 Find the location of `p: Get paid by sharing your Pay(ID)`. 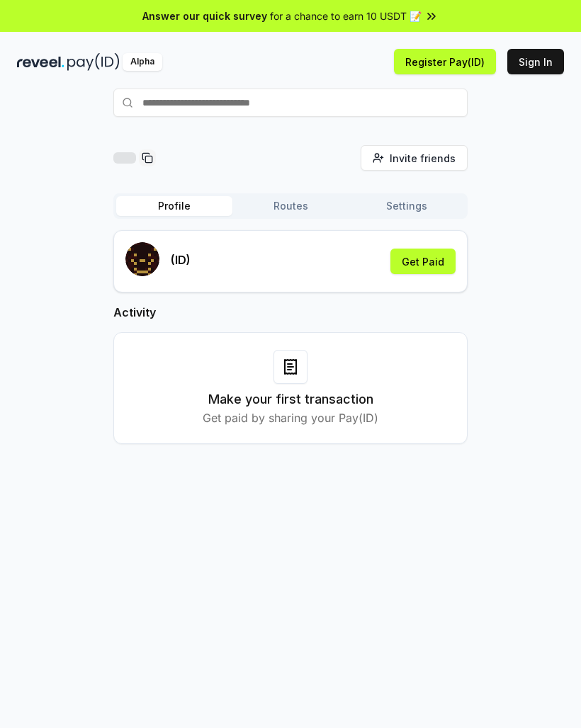

p: Get paid by sharing your Pay(ID) is located at coordinates (290, 417).